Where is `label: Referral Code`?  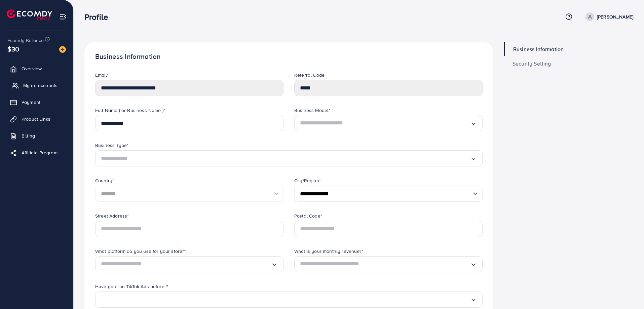 label: Referral Code is located at coordinates (310, 75).